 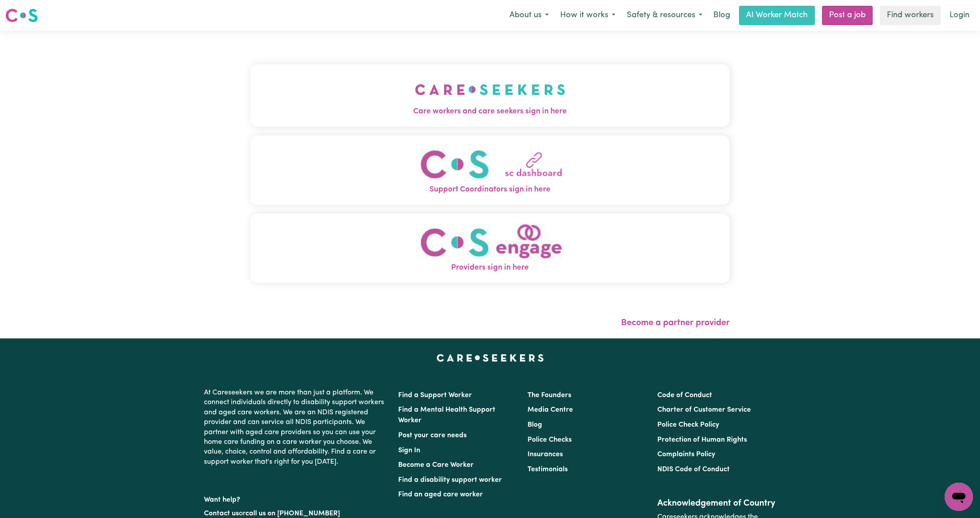 What do you see at coordinates (221, 514) in the screenshot?
I see `a: Contact us` at bounding box center [221, 514].